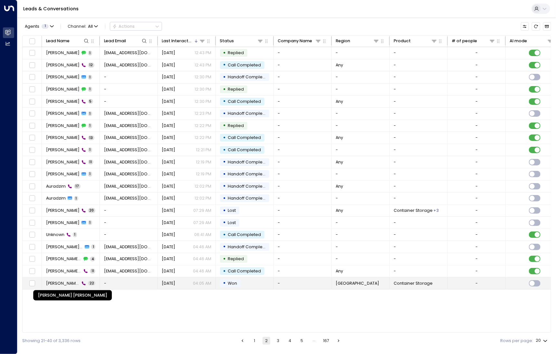 The width and height of the screenshot is (556, 354). Describe the element at coordinates (232, 283) in the screenshot. I see `span: Won` at that location.